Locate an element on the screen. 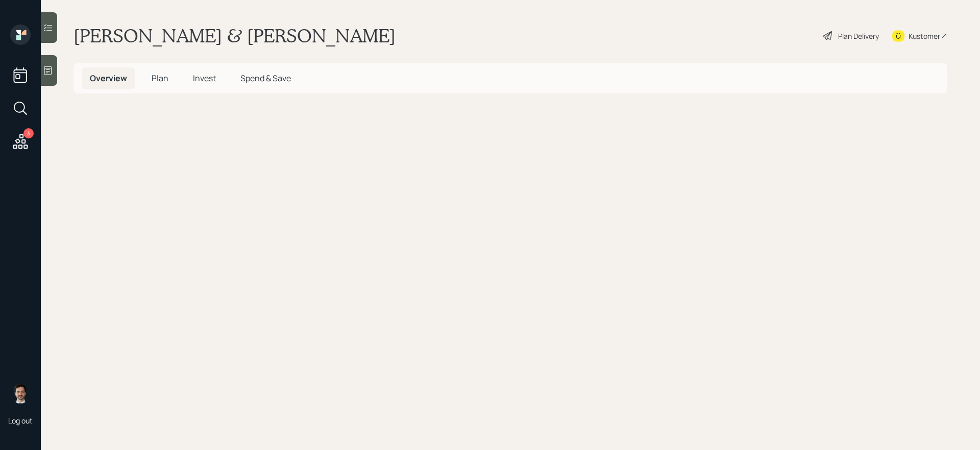  span: Invest is located at coordinates (204, 78).